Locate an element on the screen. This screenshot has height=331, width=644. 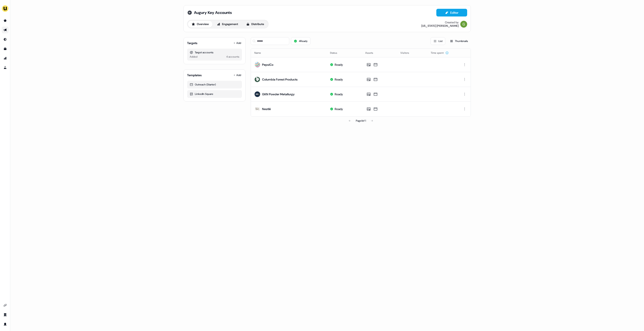
div: Columbia Forest Products is located at coordinates (280, 80).